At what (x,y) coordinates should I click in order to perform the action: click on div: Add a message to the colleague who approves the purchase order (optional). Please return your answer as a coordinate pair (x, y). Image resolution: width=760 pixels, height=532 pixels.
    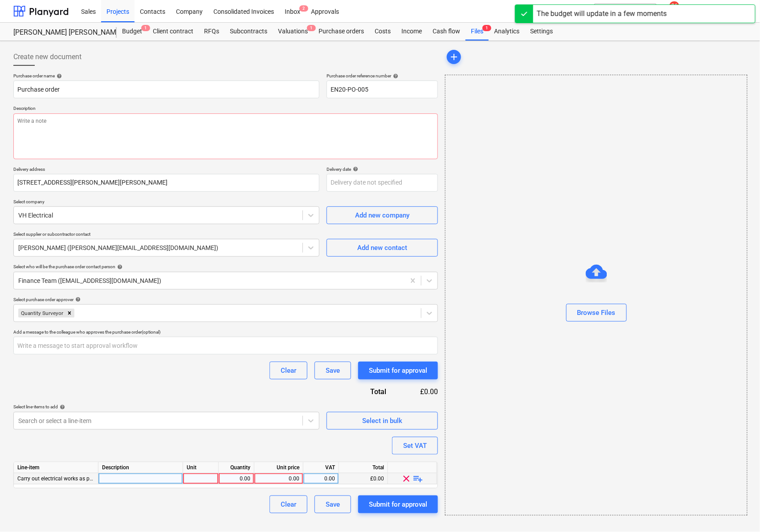
    Looking at the image, I should click on (226, 332).